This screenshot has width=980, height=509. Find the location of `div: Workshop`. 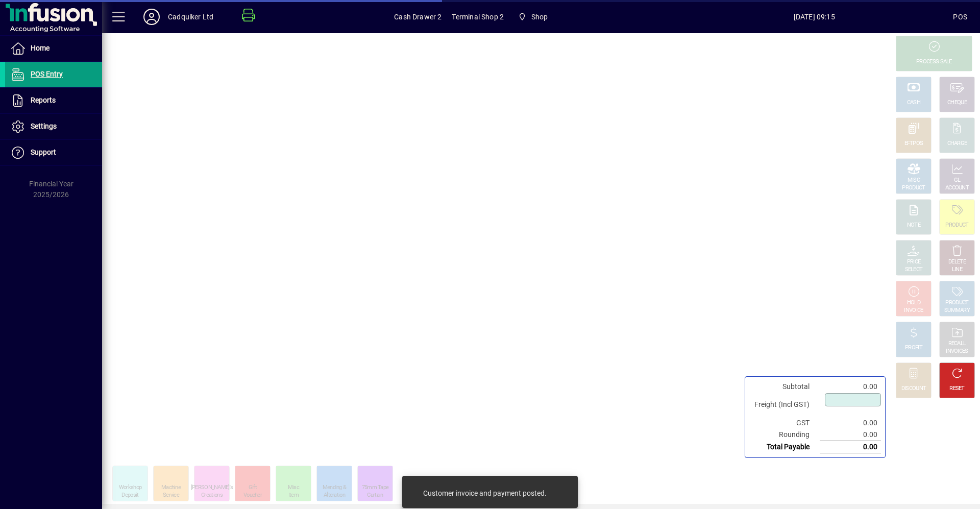

div: Workshop is located at coordinates (130, 488).